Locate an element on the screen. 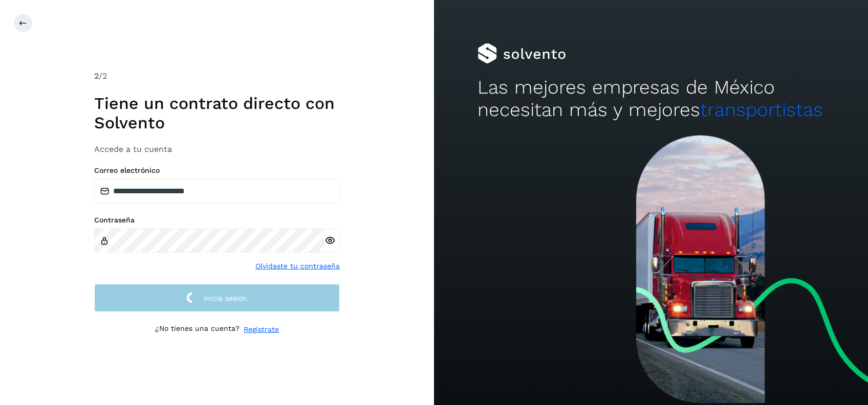  h3: Accede a tu cuenta is located at coordinates (217, 149).